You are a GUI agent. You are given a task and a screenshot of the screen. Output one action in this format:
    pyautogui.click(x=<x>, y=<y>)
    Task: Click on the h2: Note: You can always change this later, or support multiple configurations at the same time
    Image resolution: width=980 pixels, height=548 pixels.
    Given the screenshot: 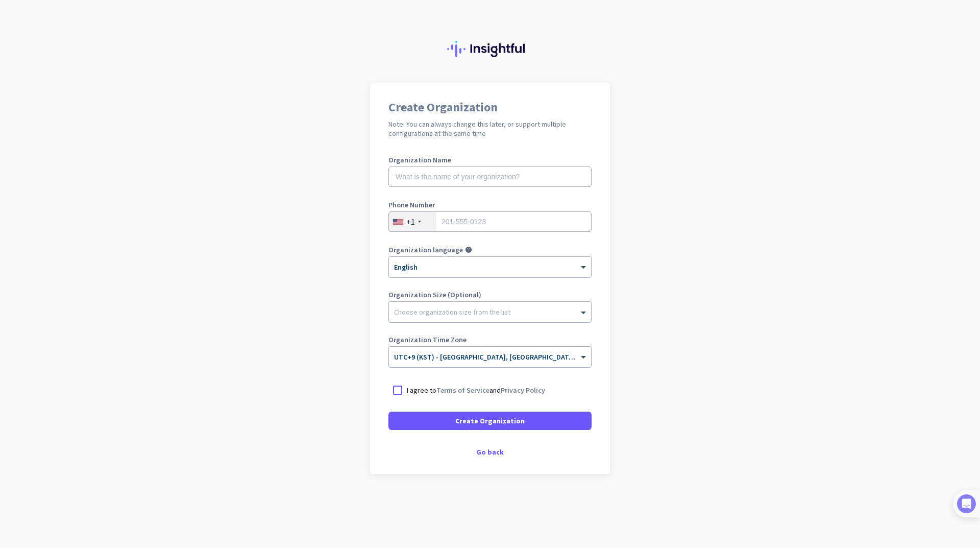 What is the action you would take?
    pyautogui.click(x=490, y=129)
    